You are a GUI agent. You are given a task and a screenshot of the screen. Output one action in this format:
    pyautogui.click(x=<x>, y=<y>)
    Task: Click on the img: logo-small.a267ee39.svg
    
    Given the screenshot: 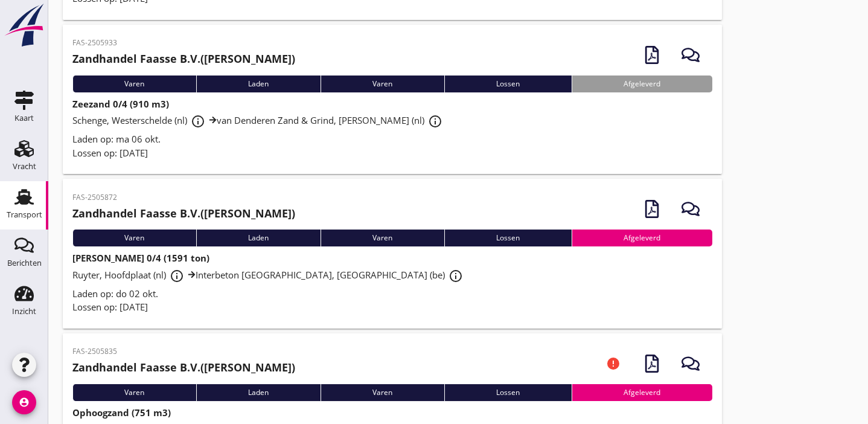 What is the action you would take?
    pyautogui.click(x=24, y=26)
    